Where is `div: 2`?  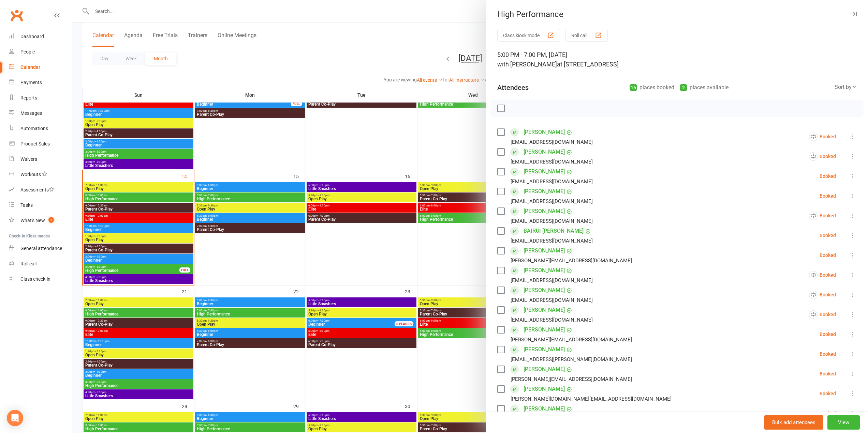 div: 2 is located at coordinates (684, 87).